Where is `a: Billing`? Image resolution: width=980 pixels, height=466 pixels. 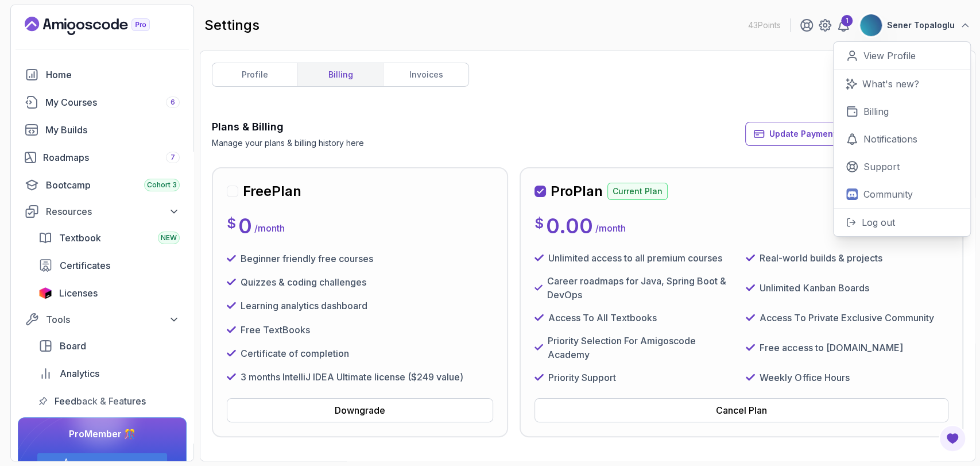 a: Billing is located at coordinates (902, 112).